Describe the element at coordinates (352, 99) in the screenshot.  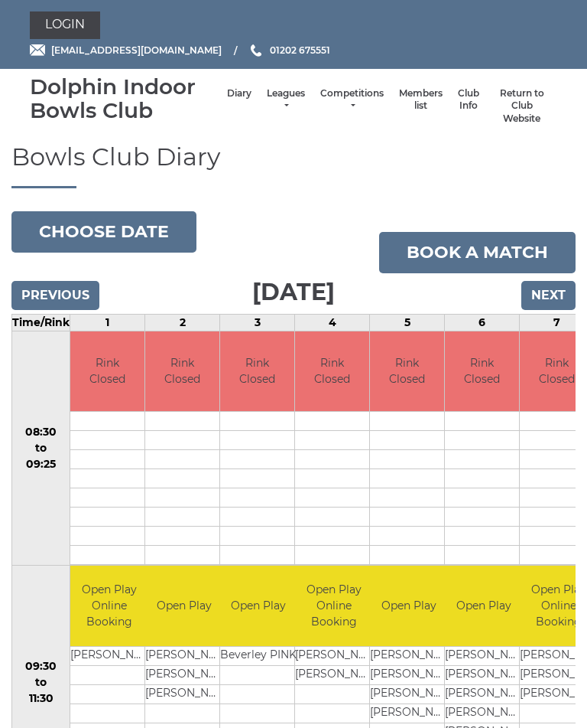
I see `a: Competitions` at that location.